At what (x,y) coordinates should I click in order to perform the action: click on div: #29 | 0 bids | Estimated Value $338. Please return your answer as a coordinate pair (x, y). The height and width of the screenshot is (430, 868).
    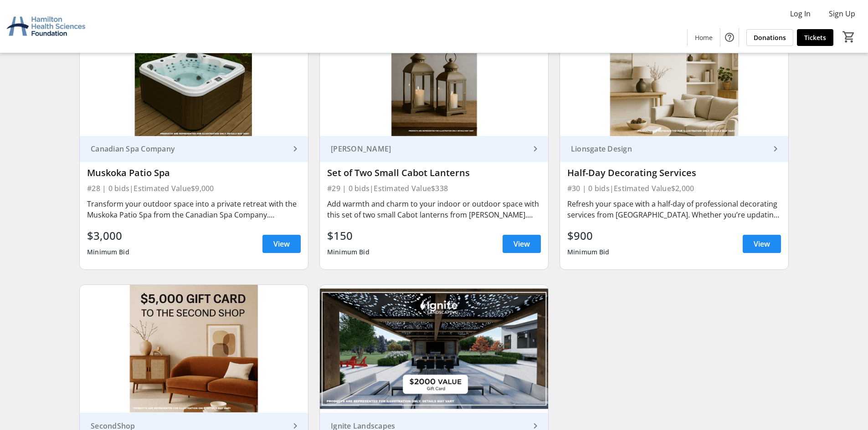
    Looking at the image, I should click on (433, 188).